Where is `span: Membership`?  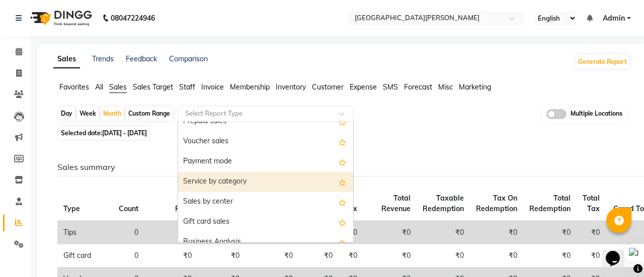
span: Membership is located at coordinates (249, 87).